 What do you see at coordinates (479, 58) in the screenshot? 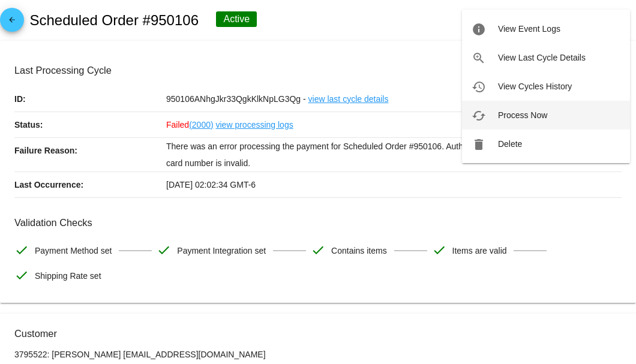
I see `mat-icon: zoom_in` at bounding box center [479, 58].